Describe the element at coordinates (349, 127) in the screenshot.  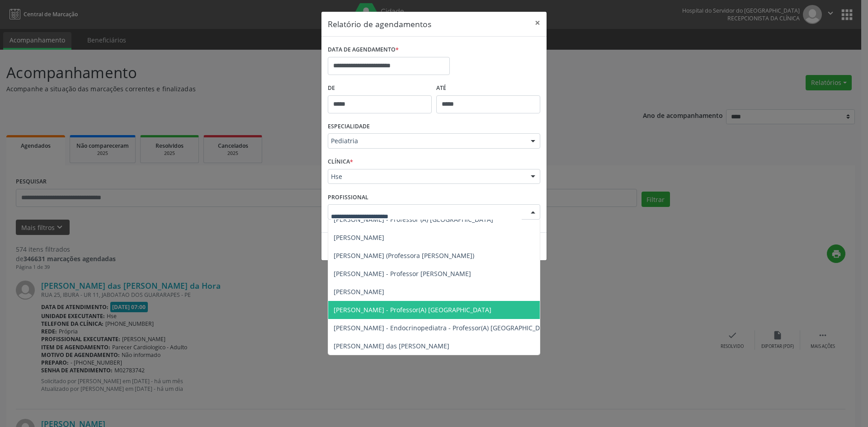
I see `label: ESPECIALIDADE` at that location.